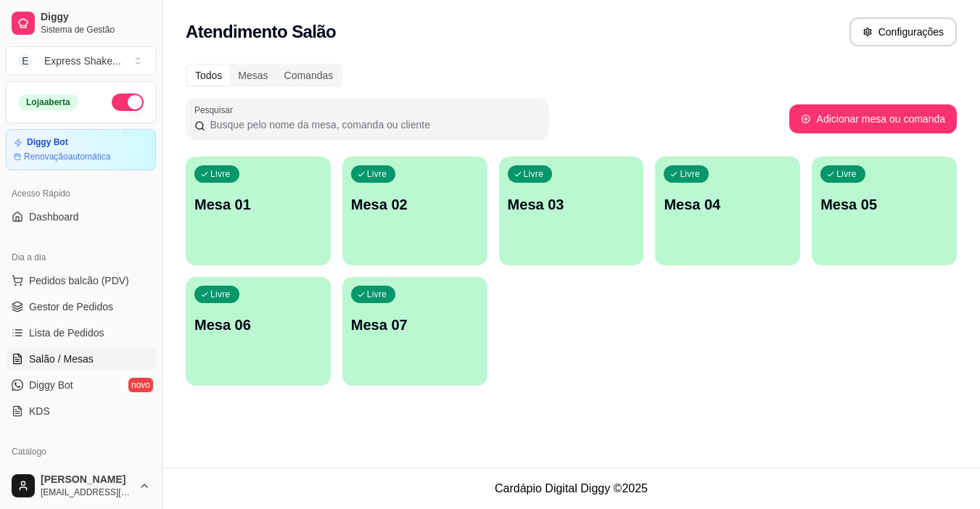 This screenshot has height=509, width=980. I want to click on label: Pesquisar, so click(216, 109).